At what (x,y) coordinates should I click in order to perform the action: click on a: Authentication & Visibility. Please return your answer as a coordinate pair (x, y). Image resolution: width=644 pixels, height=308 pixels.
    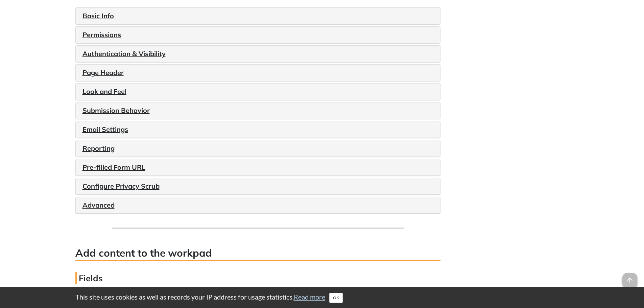
    Looking at the image, I should click on (124, 53).